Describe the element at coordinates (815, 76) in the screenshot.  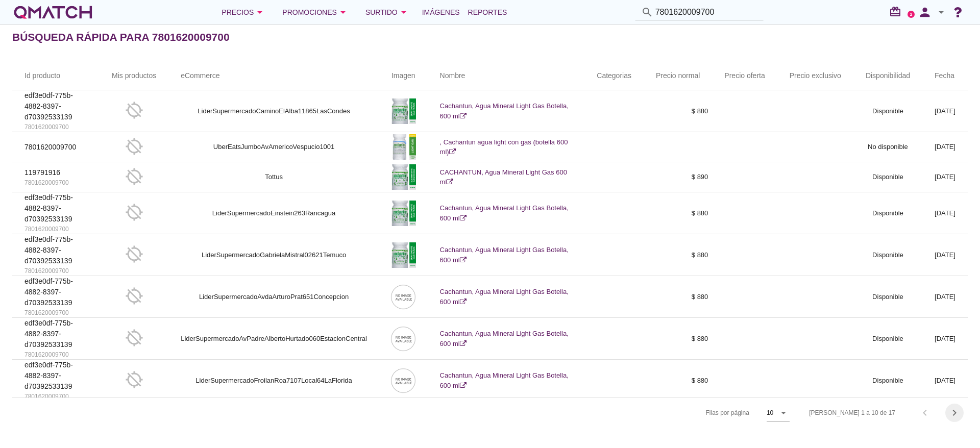
I see `th: Precio exclusivo: Not sorted.` at that location.